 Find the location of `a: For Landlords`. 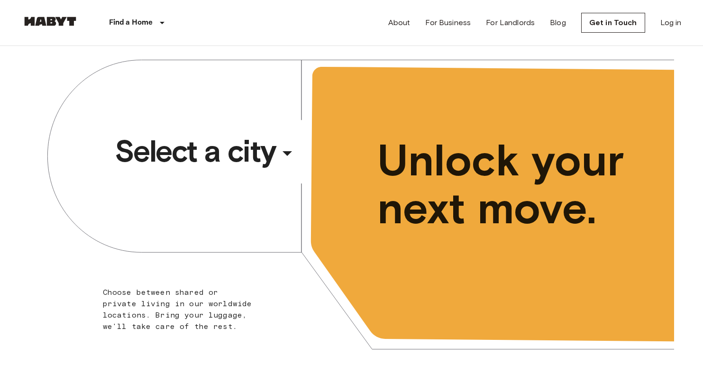

a: For Landlords is located at coordinates (510, 23).